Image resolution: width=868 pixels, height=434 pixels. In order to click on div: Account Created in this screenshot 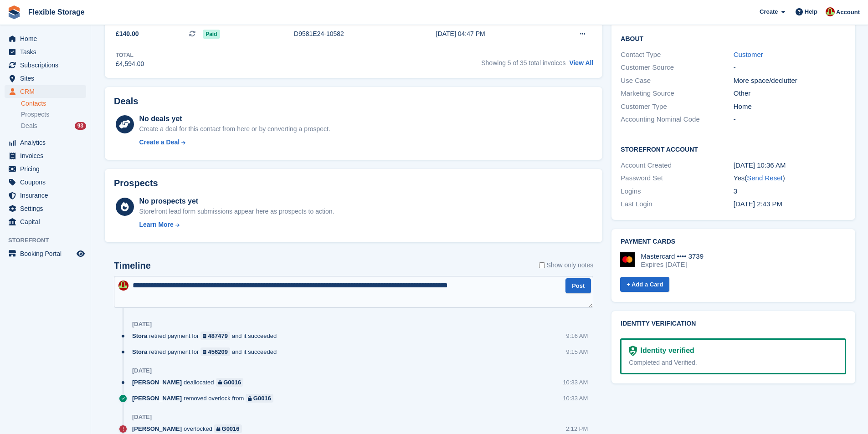, I will do `click(676, 166)`.